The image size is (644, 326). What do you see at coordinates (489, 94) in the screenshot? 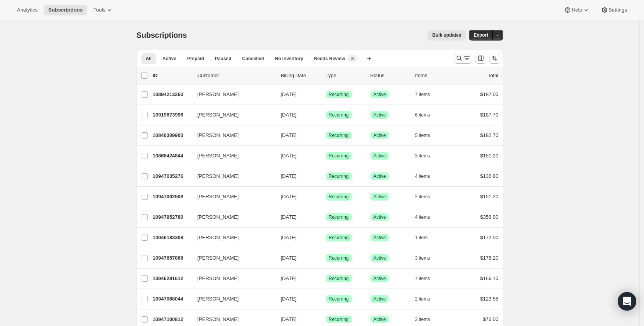
I see `span: $187.00` at bounding box center [489, 94].